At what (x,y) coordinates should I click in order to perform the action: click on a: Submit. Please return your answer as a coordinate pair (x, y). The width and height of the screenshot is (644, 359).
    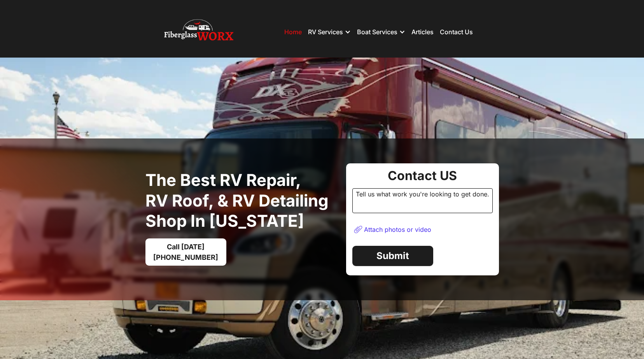
    Looking at the image, I should click on (393, 256).